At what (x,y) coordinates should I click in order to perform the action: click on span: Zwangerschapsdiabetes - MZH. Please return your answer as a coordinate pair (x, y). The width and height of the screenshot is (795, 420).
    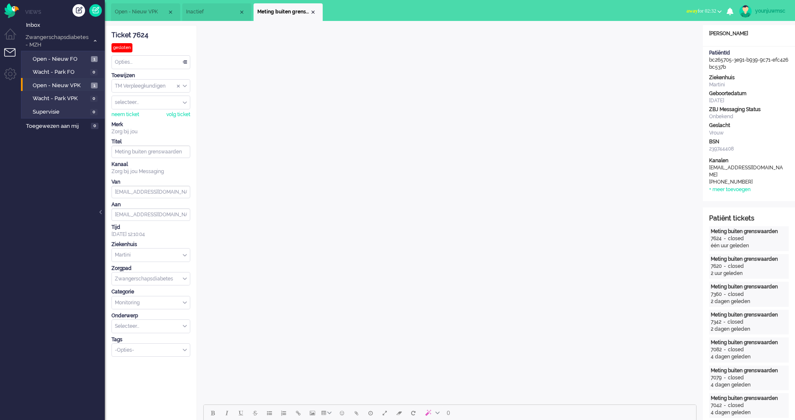
    Looking at the image, I should click on (57, 41).